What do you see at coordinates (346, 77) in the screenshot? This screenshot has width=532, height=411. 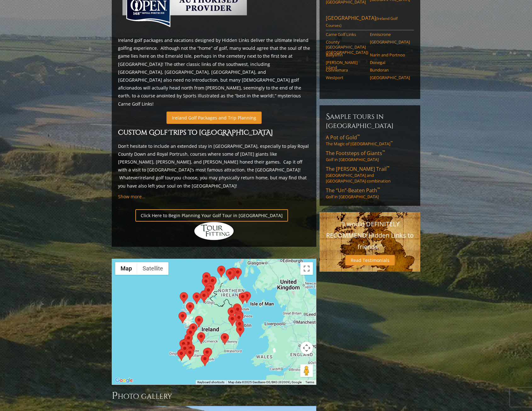 I see `a: Westport` at bounding box center [346, 77].